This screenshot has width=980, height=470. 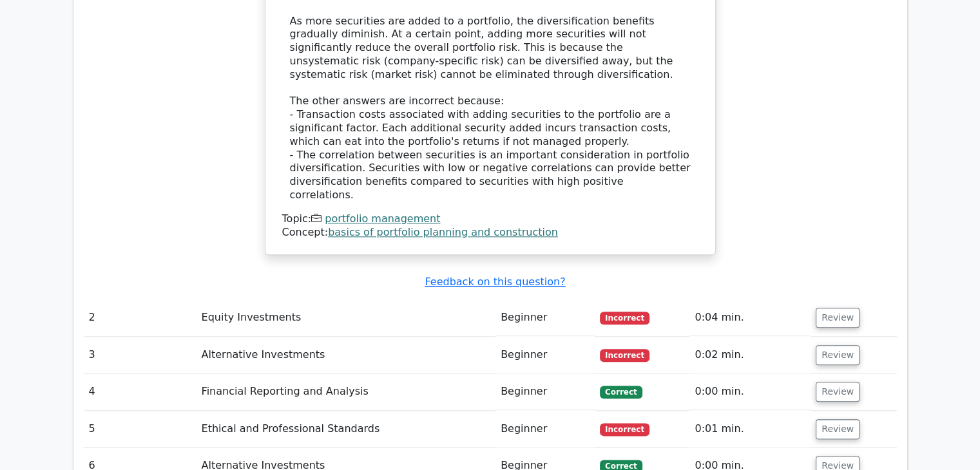 I want to click on td: Alternative Investments, so click(x=346, y=355).